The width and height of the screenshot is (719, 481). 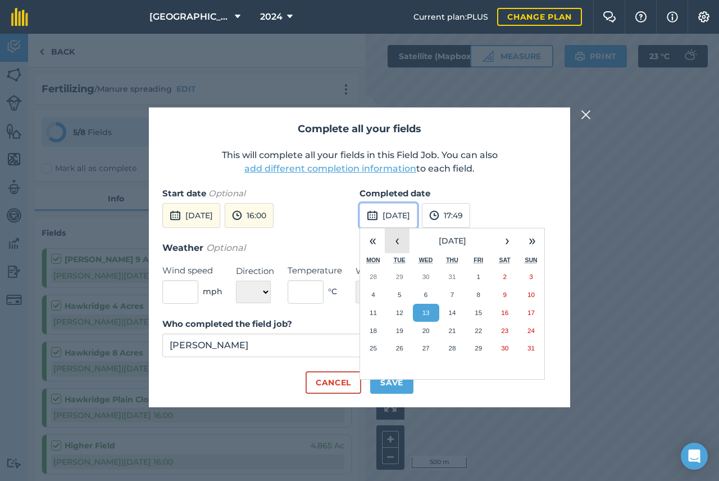 I want to click on button: 14 August 2025, so click(x=452, y=312).